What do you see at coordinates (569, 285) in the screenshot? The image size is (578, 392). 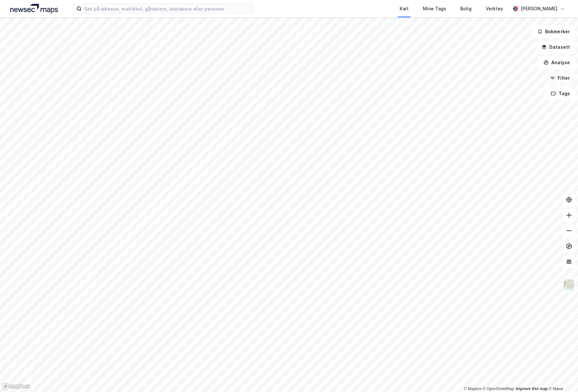 I see `img: Z` at bounding box center [569, 285].